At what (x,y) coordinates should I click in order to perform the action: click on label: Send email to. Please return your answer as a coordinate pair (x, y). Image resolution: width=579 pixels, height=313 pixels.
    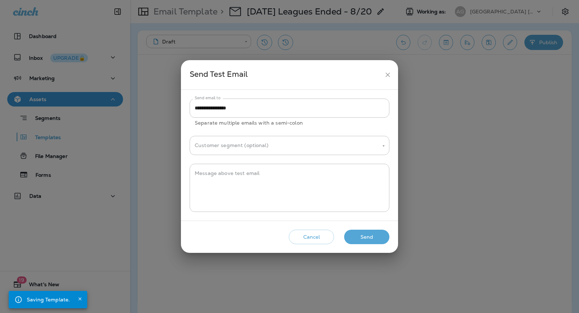
    Looking at the image, I should click on (207, 98).